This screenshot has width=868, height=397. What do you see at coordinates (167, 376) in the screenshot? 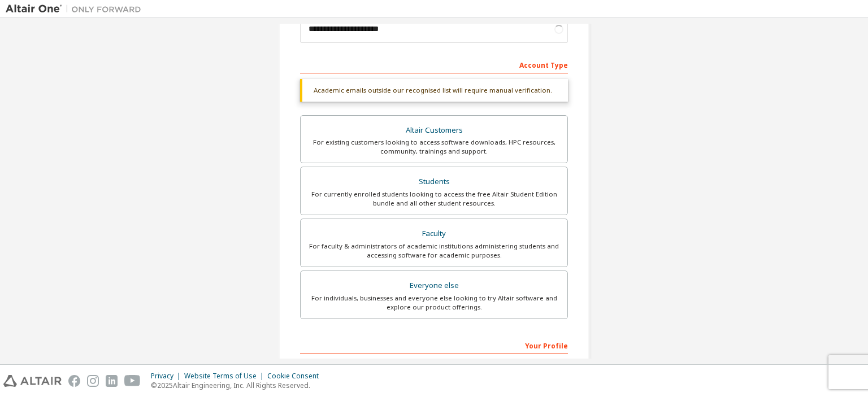
I see `div: Privacy` at bounding box center [167, 376].